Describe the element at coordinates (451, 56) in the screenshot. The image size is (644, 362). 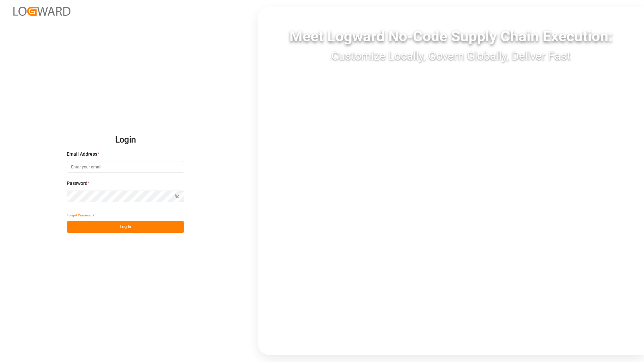
I see `div: Customize Locally, Govern Globally, Deliver Fast` at that location.